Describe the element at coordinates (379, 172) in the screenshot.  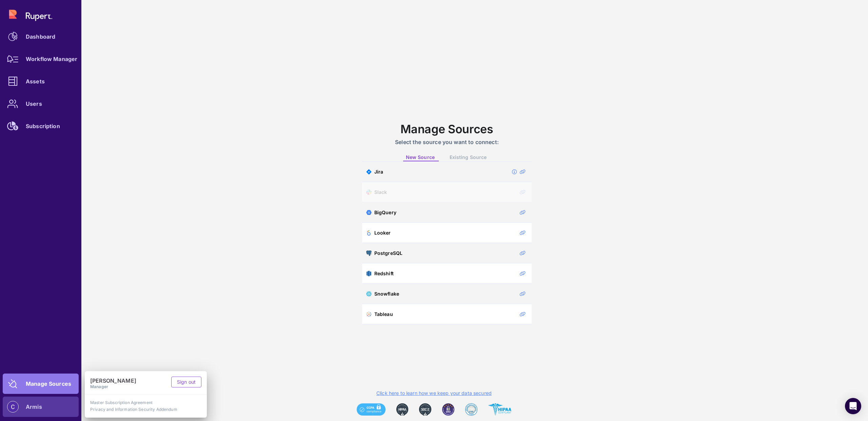
I see `span: Jira` at that location.